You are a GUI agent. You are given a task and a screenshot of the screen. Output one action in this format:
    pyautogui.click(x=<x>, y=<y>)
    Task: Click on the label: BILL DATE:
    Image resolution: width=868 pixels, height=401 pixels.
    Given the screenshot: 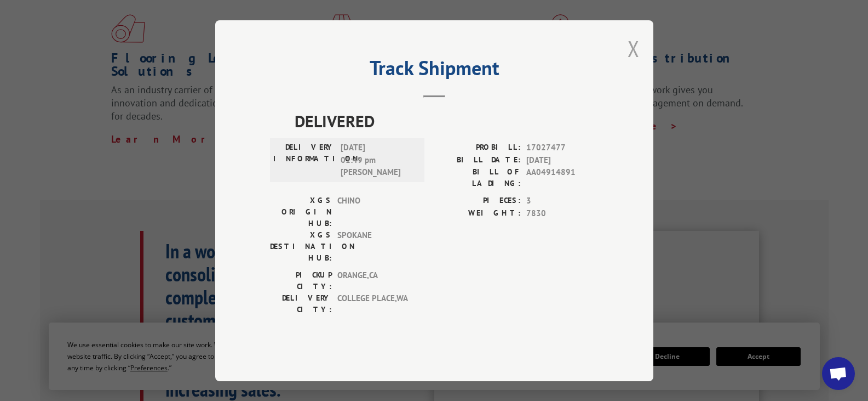 What is the action you would take?
    pyautogui.click(x=478, y=159)
    